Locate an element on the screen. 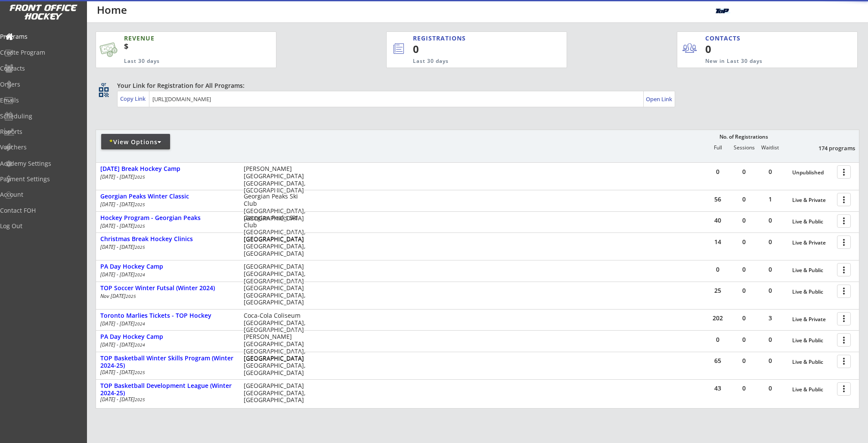 The height and width of the screenshot is (443, 868). div: 43 is located at coordinates (718, 388).